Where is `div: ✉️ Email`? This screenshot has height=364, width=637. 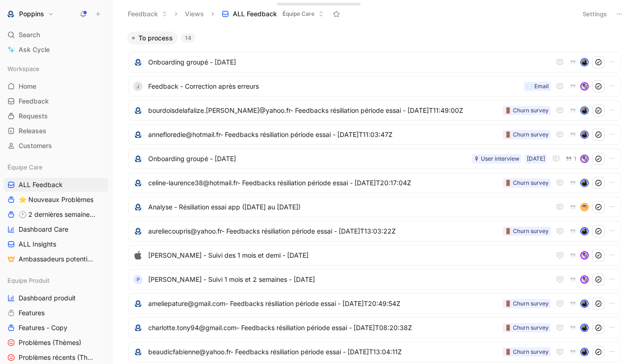
div: ✉️ Email is located at coordinates (537, 86).